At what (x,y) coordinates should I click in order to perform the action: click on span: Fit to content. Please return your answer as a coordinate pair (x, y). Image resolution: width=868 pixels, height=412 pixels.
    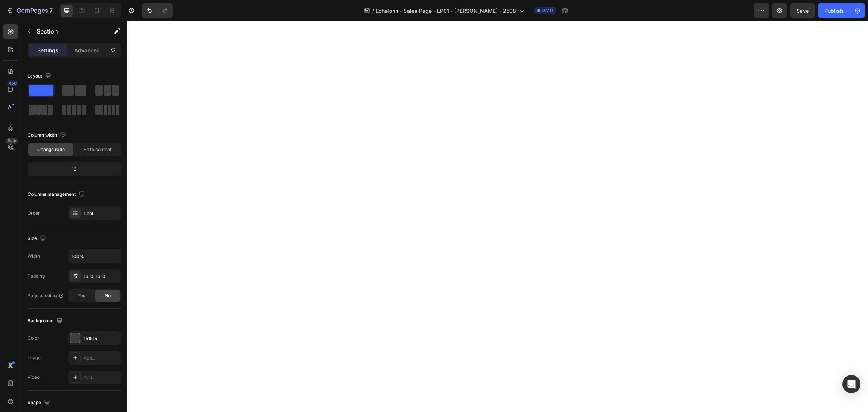
    Looking at the image, I should click on (98, 150).